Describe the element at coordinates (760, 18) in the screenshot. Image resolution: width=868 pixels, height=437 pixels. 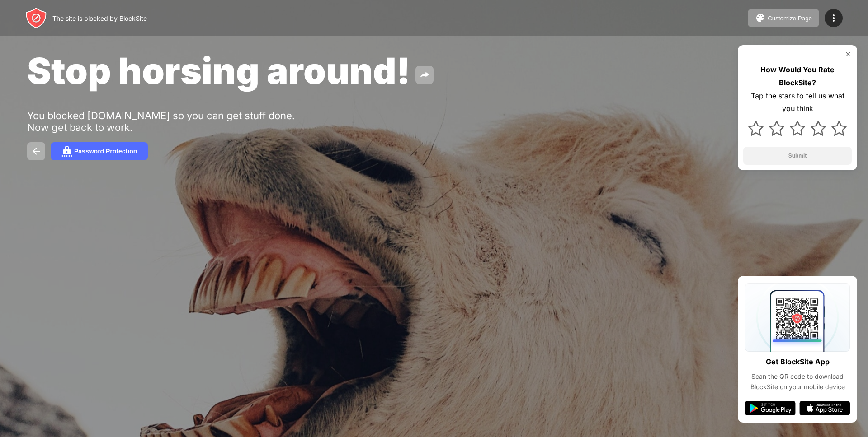
I see `img: pallet.svg` at that location.